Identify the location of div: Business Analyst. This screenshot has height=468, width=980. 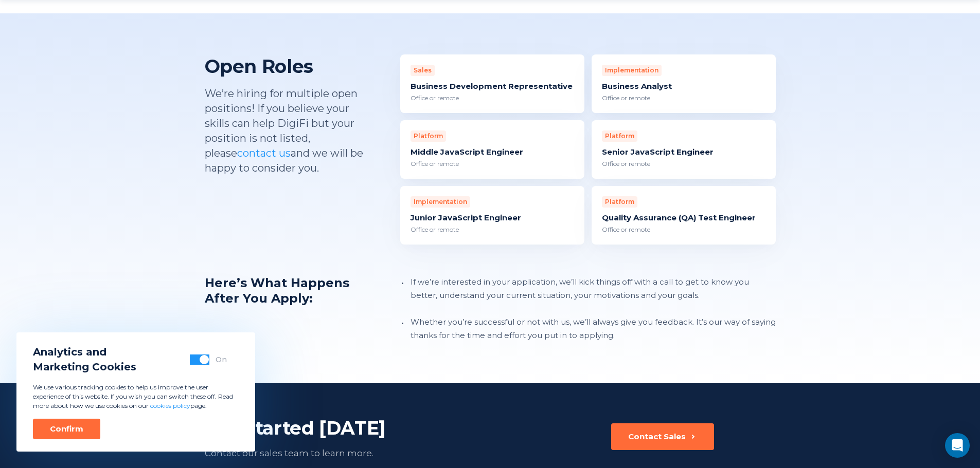
(683, 86).